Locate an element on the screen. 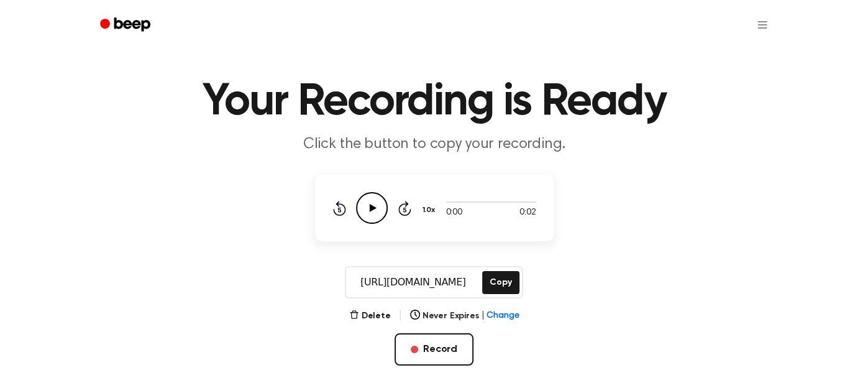  span: 0:02 is located at coordinates (528, 213).